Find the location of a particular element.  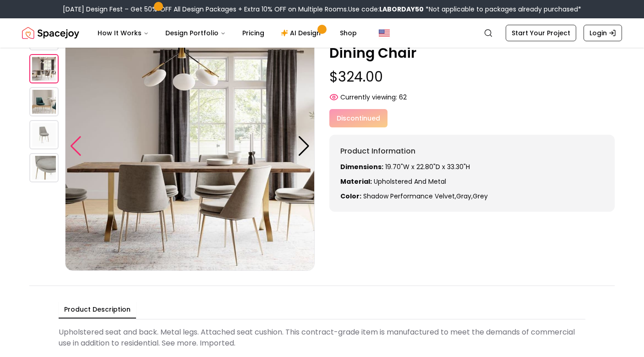

img: Spacejoy Logo is located at coordinates (50, 33).